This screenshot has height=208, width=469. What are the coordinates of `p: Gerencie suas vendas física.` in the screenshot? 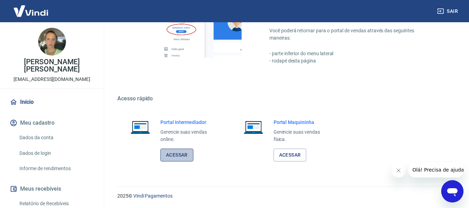 It's located at (303, 136).